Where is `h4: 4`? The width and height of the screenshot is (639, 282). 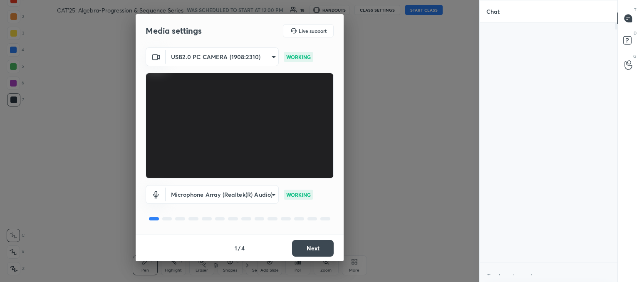 h4: 4 is located at coordinates (243, 248).